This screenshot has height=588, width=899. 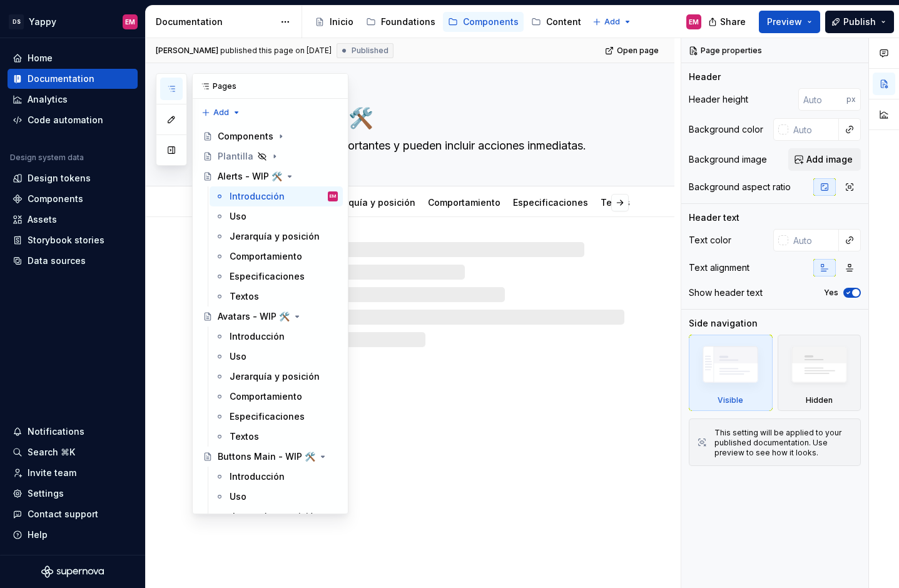 I want to click on div: Plantilla, so click(x=235, y=156).